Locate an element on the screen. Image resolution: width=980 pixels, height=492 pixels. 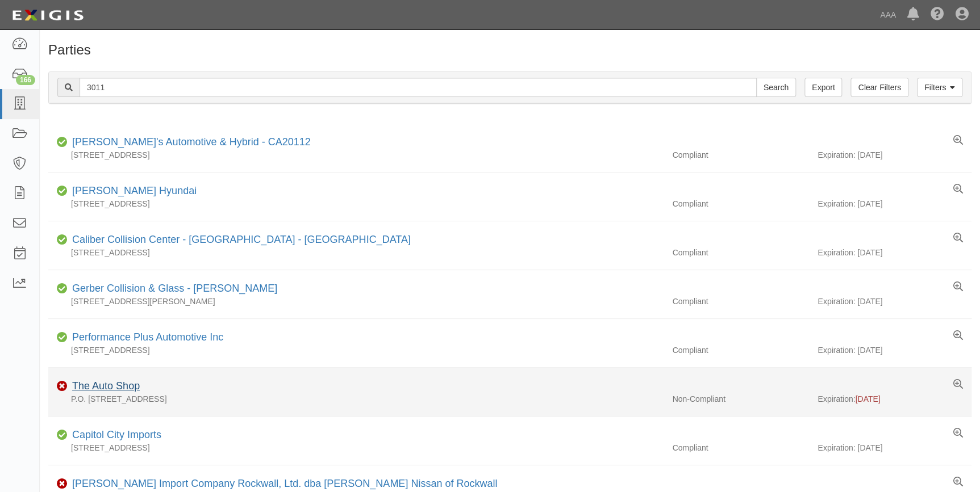
div: Rowe Hyundai is located at coordinates (132, 191).